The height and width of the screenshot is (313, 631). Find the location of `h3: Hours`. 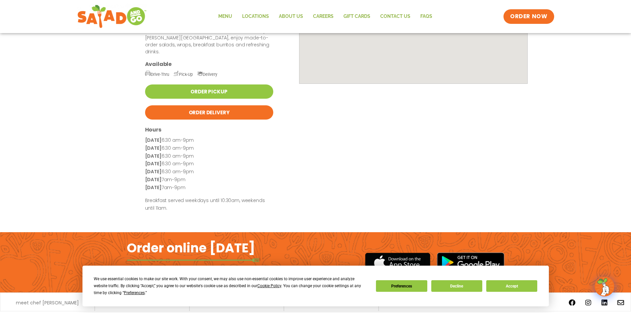

h3: Hours is located at coordinates (209, 130).